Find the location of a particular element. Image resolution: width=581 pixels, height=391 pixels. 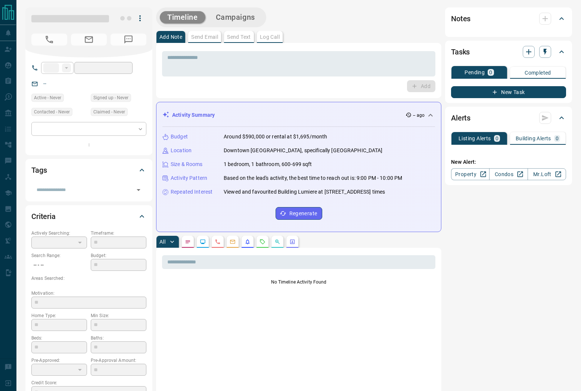

svg: Lead Browsing Activity is located at coordinates (203, 242).